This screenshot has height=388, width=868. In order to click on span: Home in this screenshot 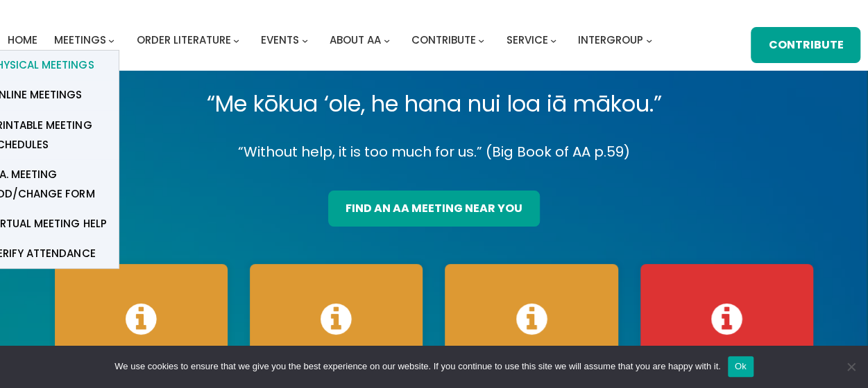, I will do `click(22, 39)`.